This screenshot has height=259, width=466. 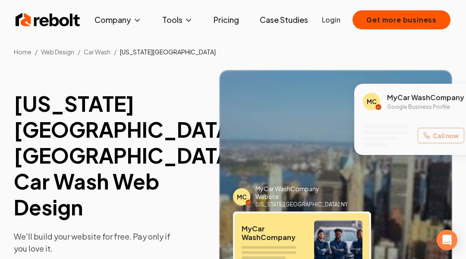 I want to click on div: Open Intercom Messenger, so click(x=447, y=240).